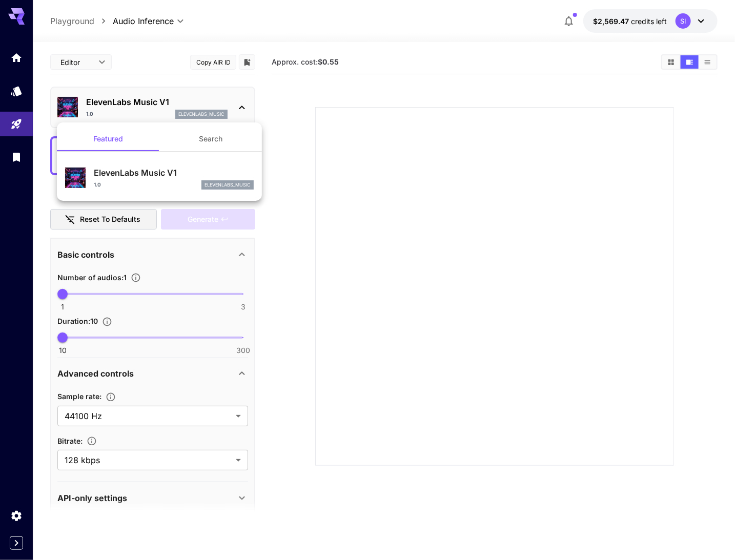  I want to click on button: Search, so click(211, 139).